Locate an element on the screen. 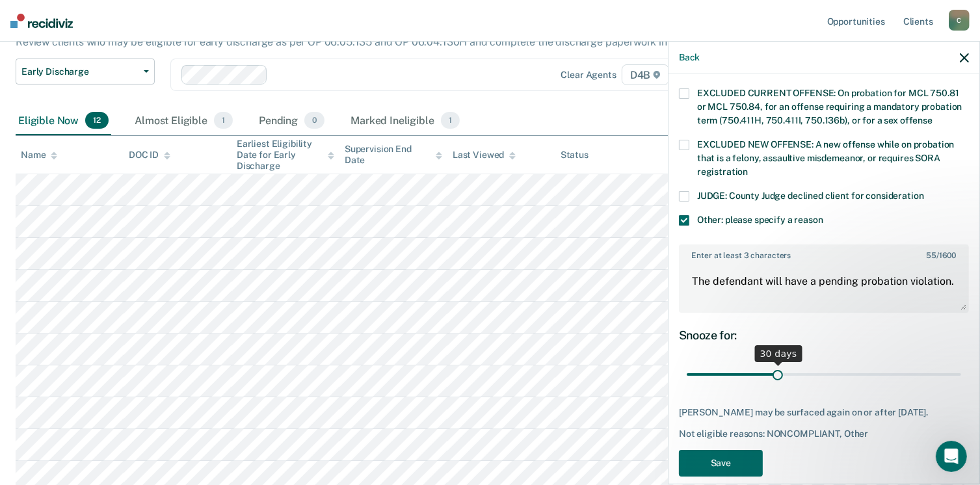 The width and height of the screenshot is (980, 485). div: Eligible Now is located at coordinates (63, 121).